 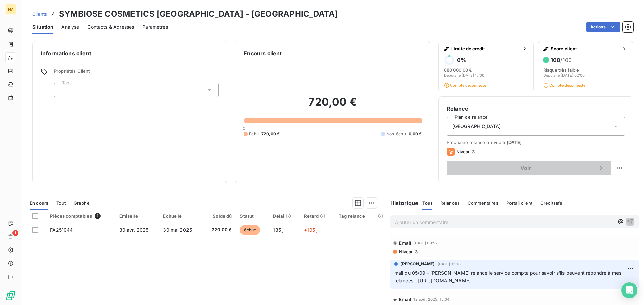 What do you see at coordinates (253, 134) in the screenshot?
I see `span: Échu` at bounding box center [253, 134].